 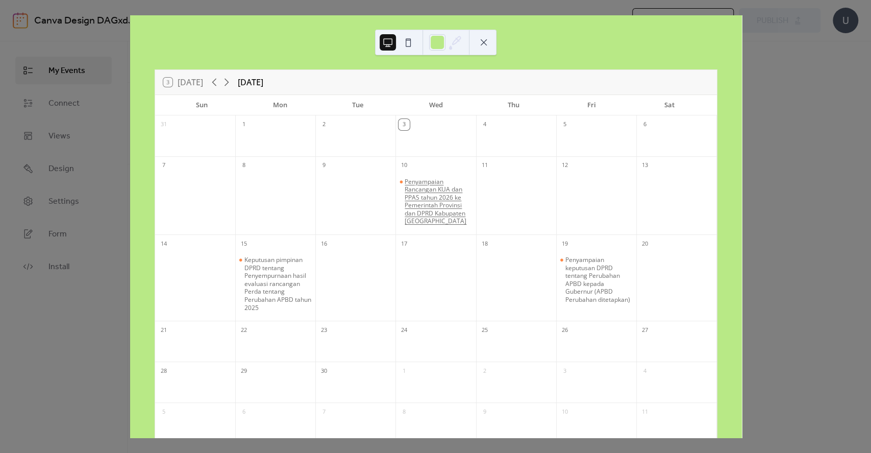 I want to click on div: 28, so click(x=164, y=370).